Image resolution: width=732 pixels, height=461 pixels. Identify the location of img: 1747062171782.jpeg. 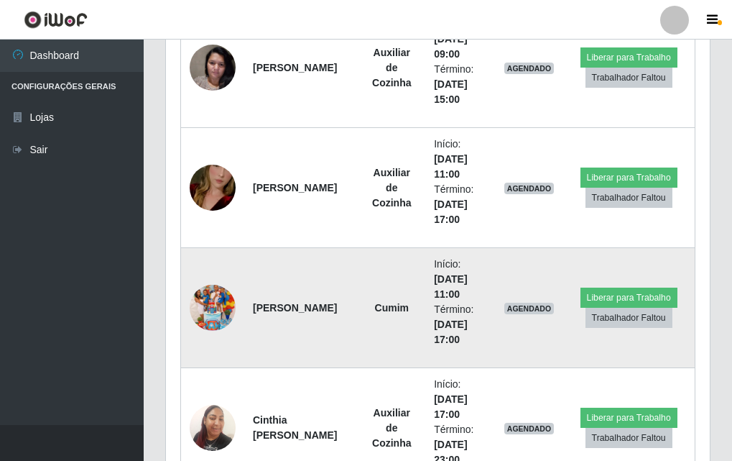
(213, 308).